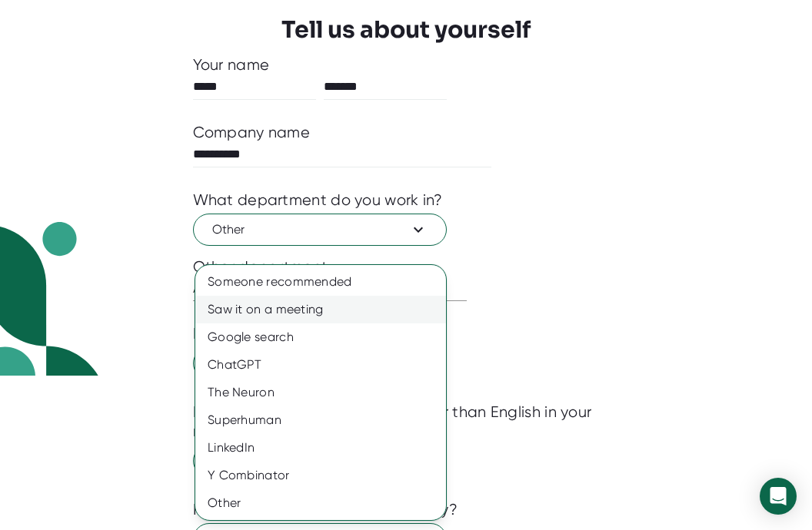 The height and width of the screenshot is (530, 812). Describe the element at coordinates (321, 282) in the screenshot. I see `div: Someone recommended` at that location.